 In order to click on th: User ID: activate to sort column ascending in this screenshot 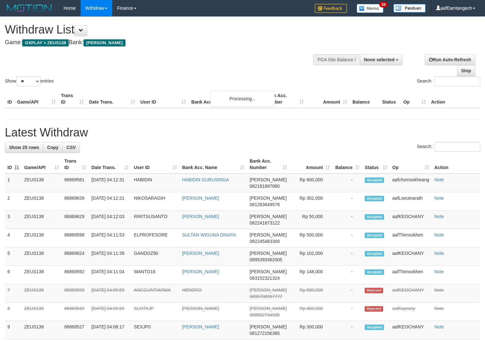, I will do `click(155, 164)`.